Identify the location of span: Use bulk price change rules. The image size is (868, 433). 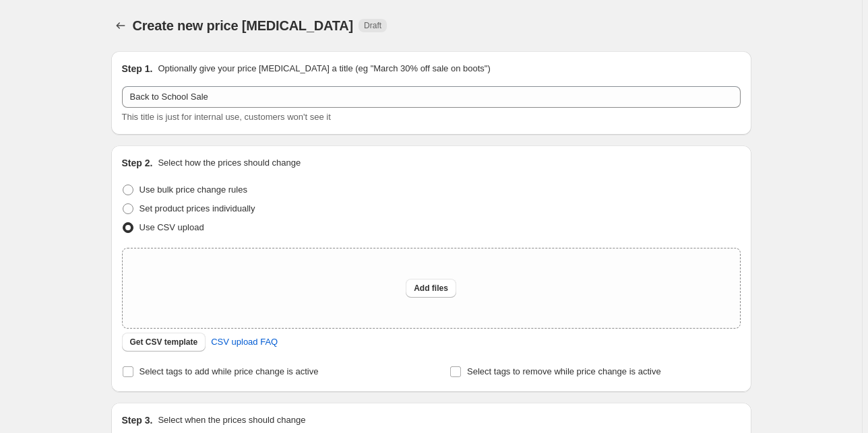
(193, 189).